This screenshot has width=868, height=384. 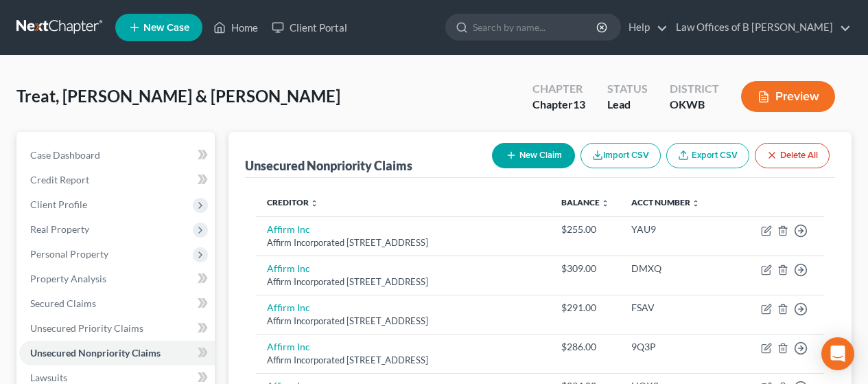 What do you see at coordinates (684, 229) in the screenshot?
I see `div: YAU9` at bounding box center [684, 229].